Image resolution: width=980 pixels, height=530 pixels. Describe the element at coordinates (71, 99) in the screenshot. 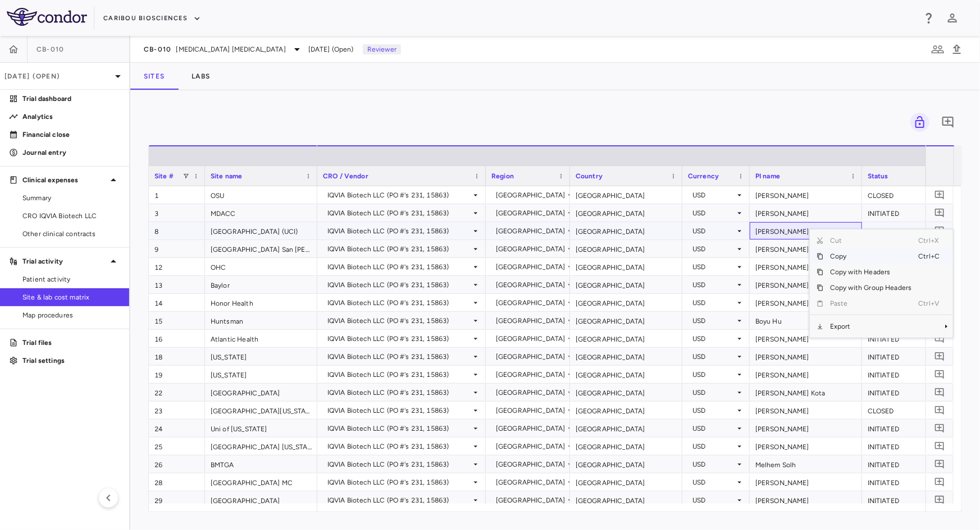

I see `p: Trial dashboard` at that location.